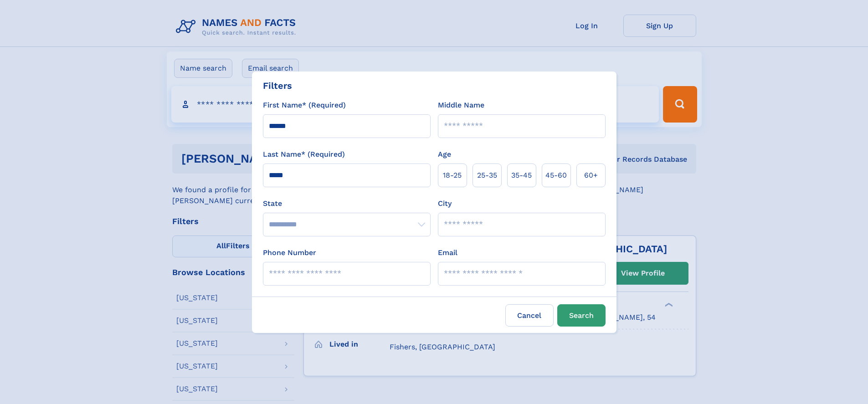  I want to click on label: First Name* (Required), so click(304, 105).